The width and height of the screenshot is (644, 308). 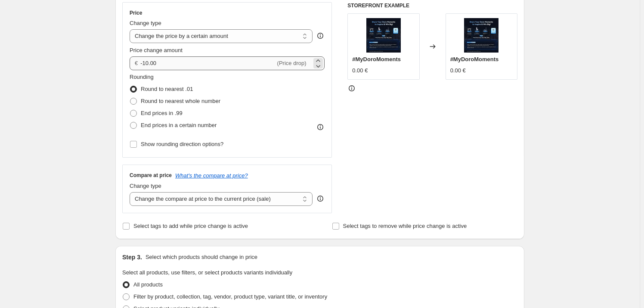 What do you see at coordinates (180, 100) in the screenshot?
I see `span: Round to nearest whole number` at bounding box center [180, 100].